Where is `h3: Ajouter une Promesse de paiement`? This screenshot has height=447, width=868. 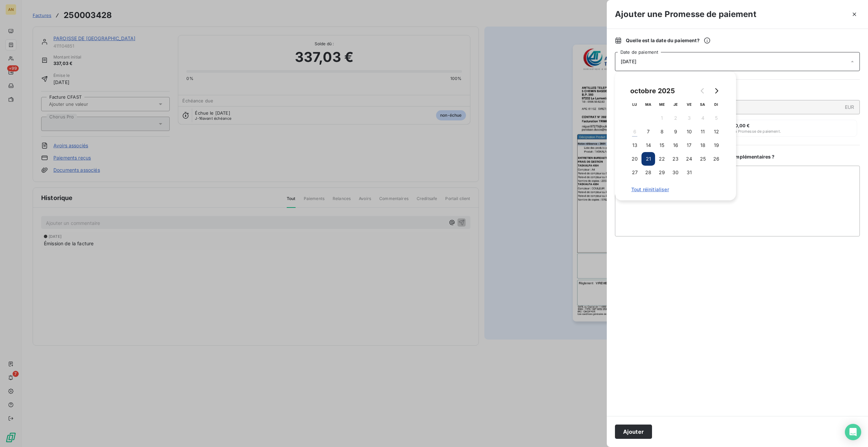
h3: Ajouter une Promesse de paiement is located at coordinates (686, 14).